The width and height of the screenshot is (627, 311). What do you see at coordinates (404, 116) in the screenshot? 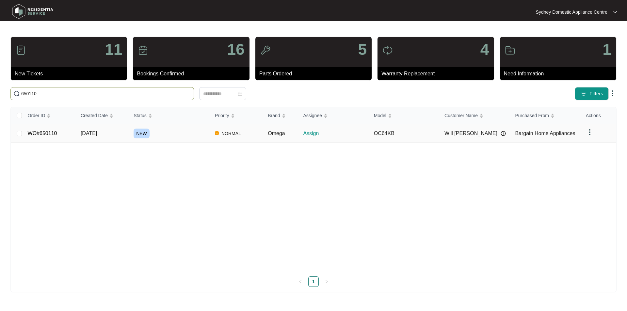
I see `th: Model` at bounding box center [404, 116].